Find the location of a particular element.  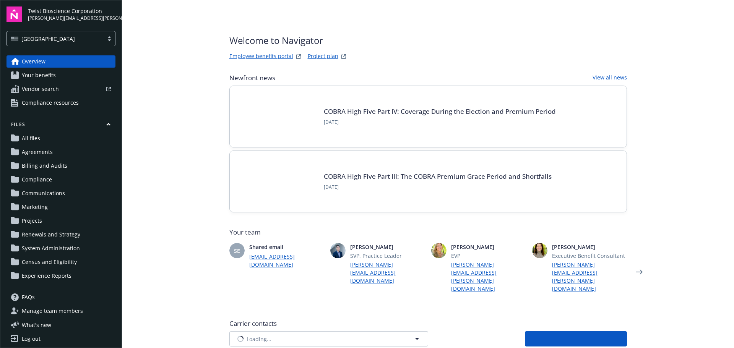

span: Compliance is located at coordinates (37, 180).